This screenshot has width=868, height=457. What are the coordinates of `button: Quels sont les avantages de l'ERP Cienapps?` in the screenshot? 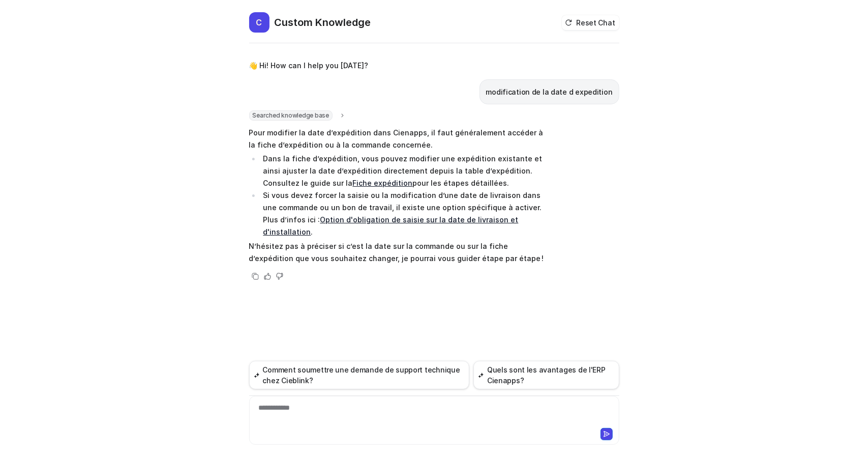 It's located at (546, 375).